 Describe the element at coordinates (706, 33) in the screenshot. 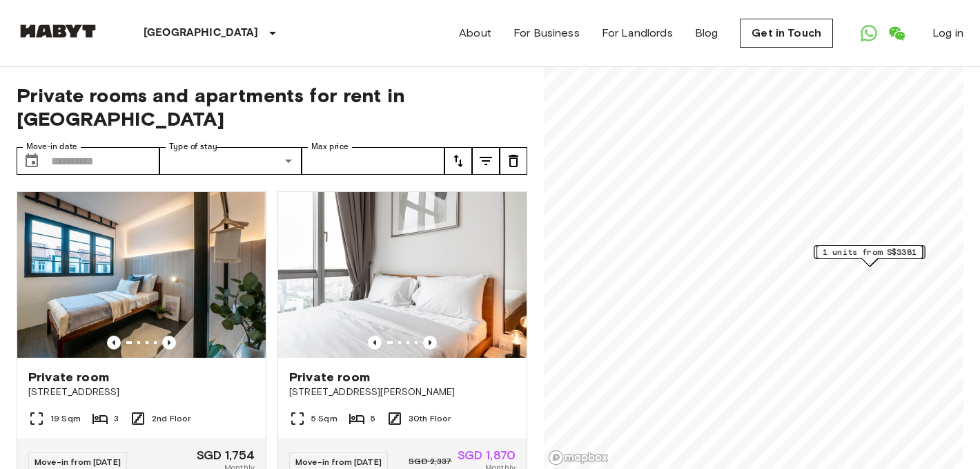

I see `a: Blog` at that location.